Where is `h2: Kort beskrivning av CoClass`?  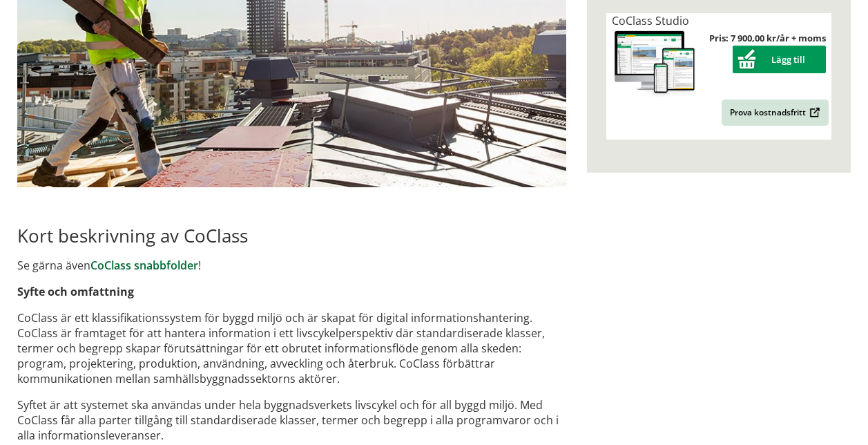
h2: Kort beskrivning av CoClass is located at coordinates (291, 236).